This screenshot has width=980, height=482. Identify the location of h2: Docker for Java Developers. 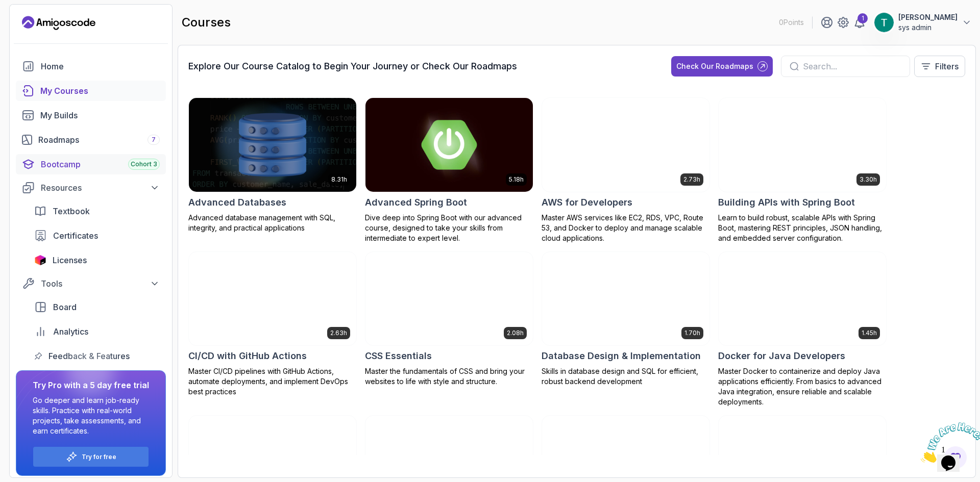
(781, 356).